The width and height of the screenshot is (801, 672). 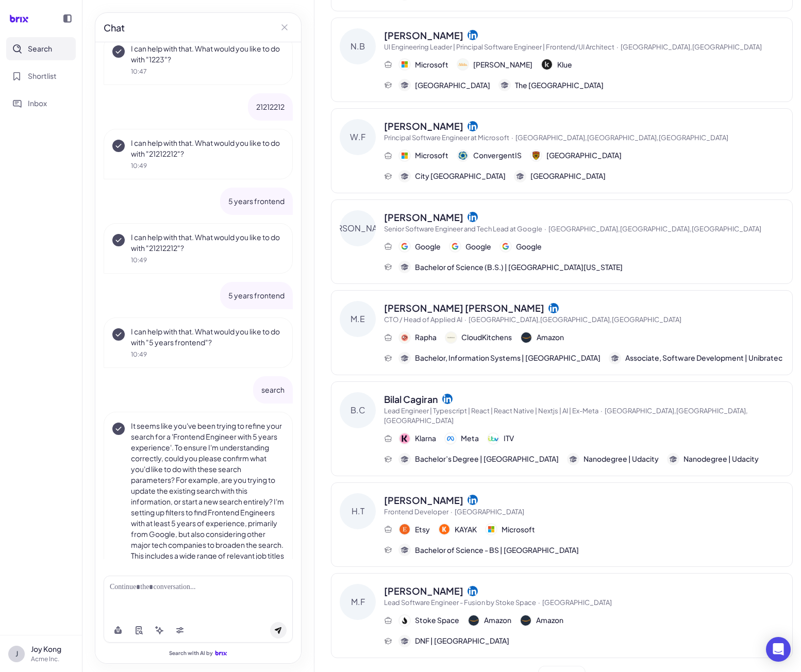 I want to click on span: Rapha, so click(x=426, y=337).